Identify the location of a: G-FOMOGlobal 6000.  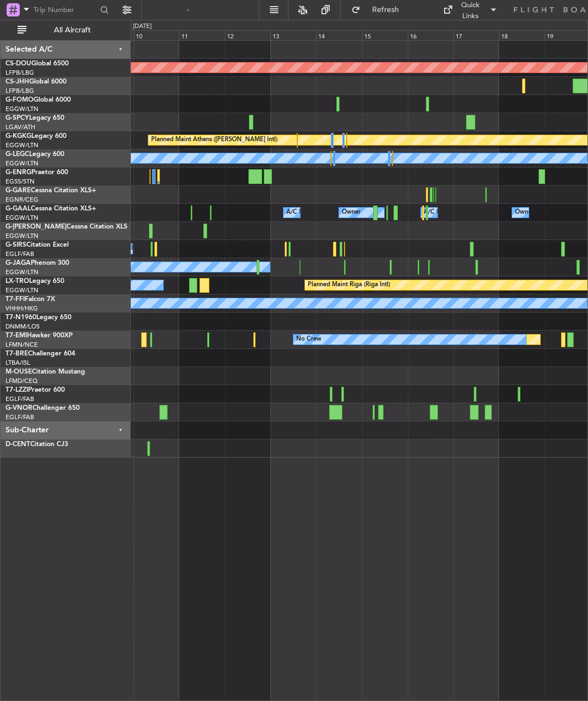
(38, 100).